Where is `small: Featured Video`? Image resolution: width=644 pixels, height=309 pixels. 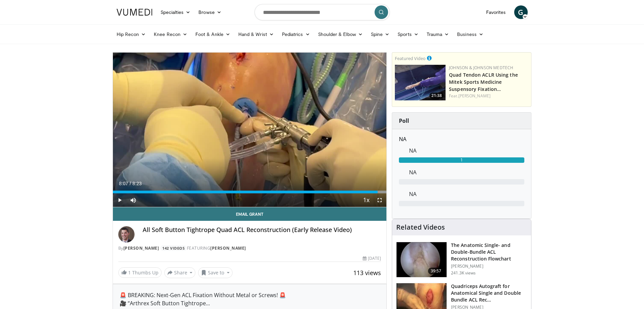 small: Featured Video is located at coordinates (410, 59).